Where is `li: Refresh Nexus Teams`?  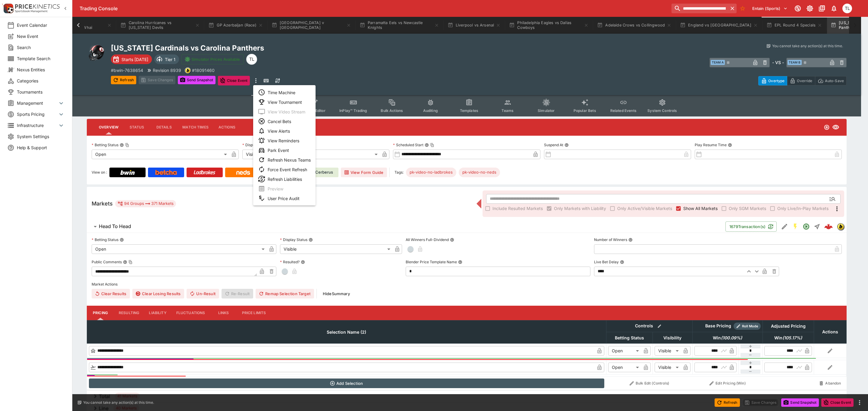
li: Refresh Nexus Teams is located at coordinates (284, 160).